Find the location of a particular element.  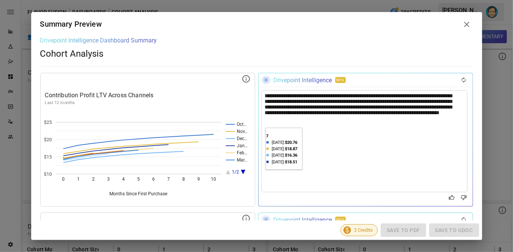

text: 6 is located at coordinates (153, 179).